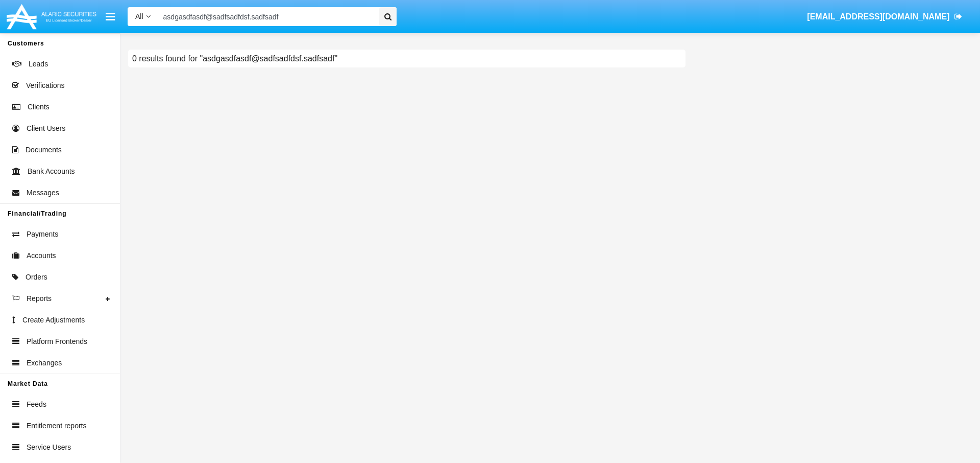 This screenshot has width=980, height=463. What do you see at coordinates (38, 64) in the screenshot?
I see `span: Leads` at bounding box center [38, 64].